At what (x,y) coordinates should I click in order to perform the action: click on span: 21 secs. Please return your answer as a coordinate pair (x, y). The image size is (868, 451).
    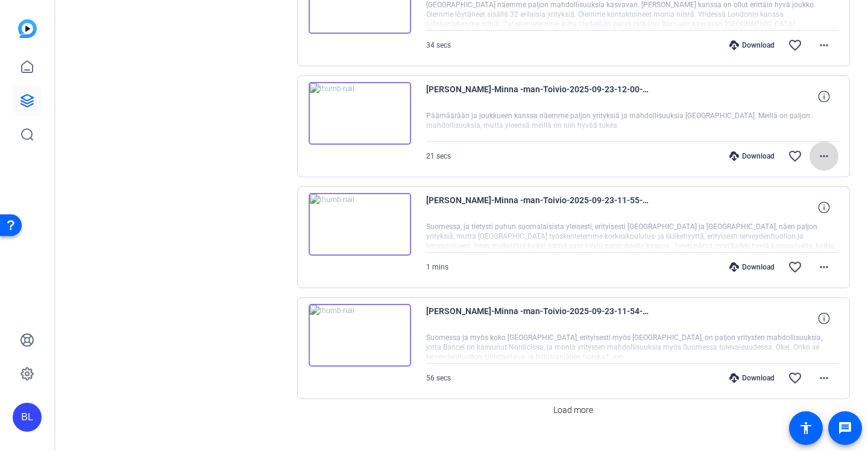
    Looking at the image, I should click on (438, 156).